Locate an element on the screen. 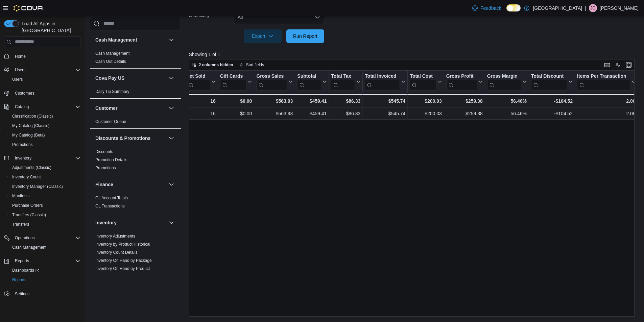 The width and height of the screenshot is (644, 322). span: Promotion Details is located at coordinates (111, 160).